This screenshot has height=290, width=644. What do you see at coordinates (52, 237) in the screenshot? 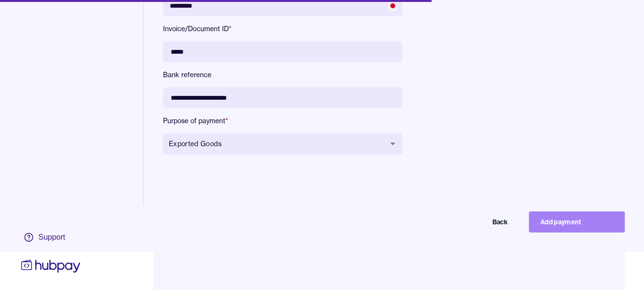
I see `div: Support` at bounding box center [52, 237].